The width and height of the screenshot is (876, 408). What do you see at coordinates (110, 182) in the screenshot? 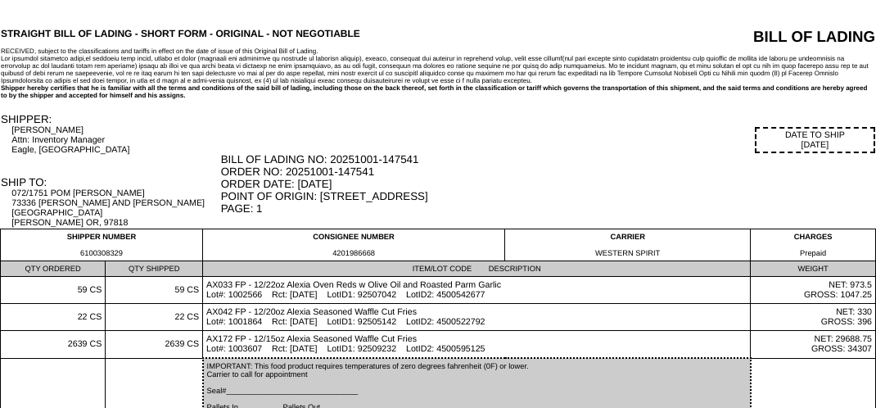
I see `div: SHIP TO:` at bounding box center [110, 182].